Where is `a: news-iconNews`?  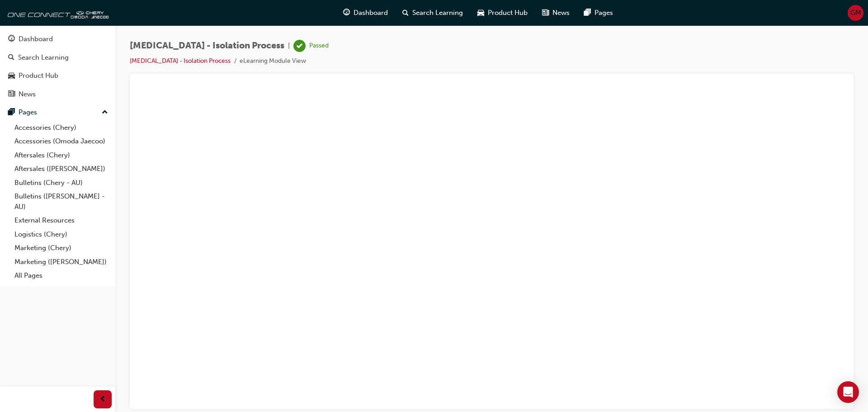
a: news-iconNews is located at coordinates (555, 13).